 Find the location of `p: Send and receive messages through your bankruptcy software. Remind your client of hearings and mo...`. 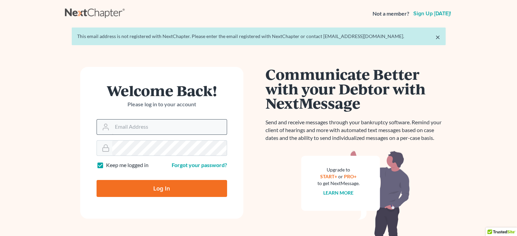

p: Send and receive messages through your bankruptcy software. Remind your client of hearings and mo... is located at coordinates (355, 130).